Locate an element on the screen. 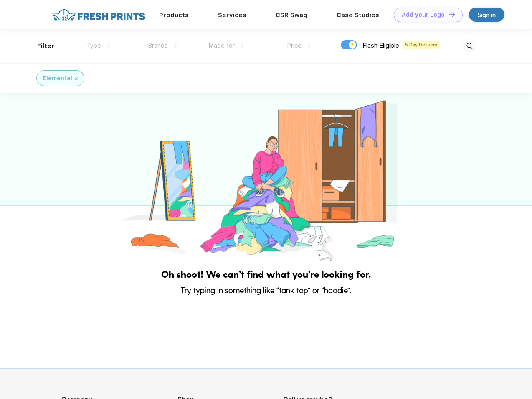 This screenshot has height=399, width=532. img: desktop_search.svg is located at coordinates (469, 46).